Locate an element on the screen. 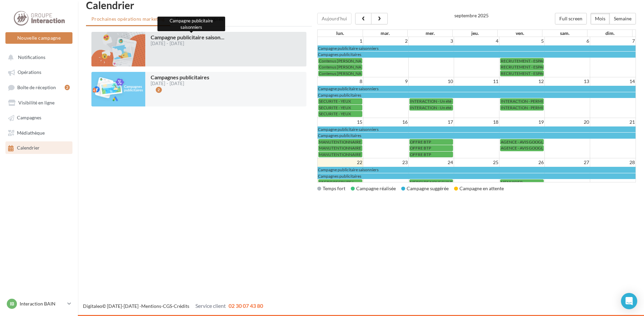 This screenshot has height=316, width=644. button: Notifications is located at coordinates (37, 57).